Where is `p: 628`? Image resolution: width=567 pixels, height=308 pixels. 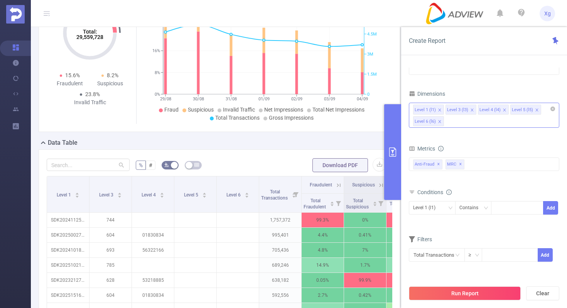
p: 628 is located at coordinates (110, 280).